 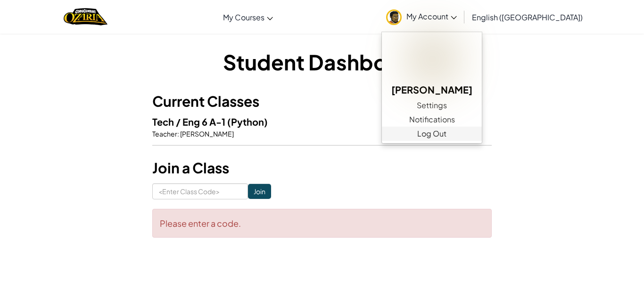 I want to click on input: Join, so click(x=260, y=191).